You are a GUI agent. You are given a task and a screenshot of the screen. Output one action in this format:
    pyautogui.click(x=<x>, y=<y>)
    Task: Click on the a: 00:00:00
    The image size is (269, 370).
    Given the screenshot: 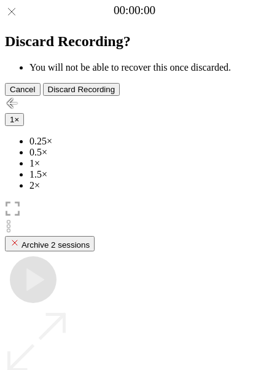 What is the action you would take?
    pyautogui.click(x=134, y=10)
    